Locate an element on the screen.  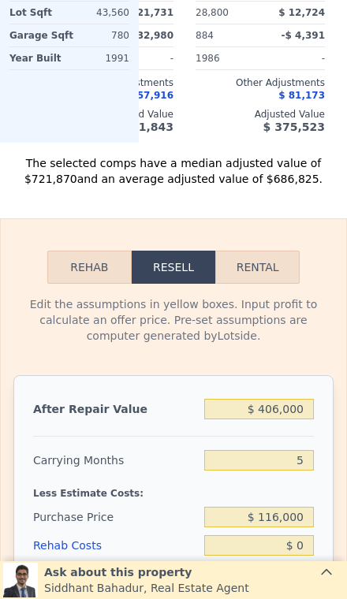
span: 28,800 is located at coordinates (212, 13).